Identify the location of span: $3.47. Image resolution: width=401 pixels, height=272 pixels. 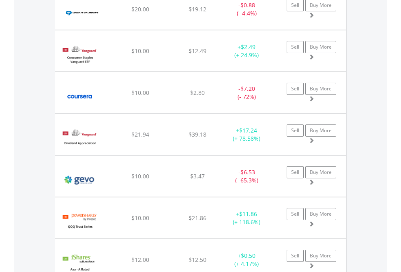
(198, 176).